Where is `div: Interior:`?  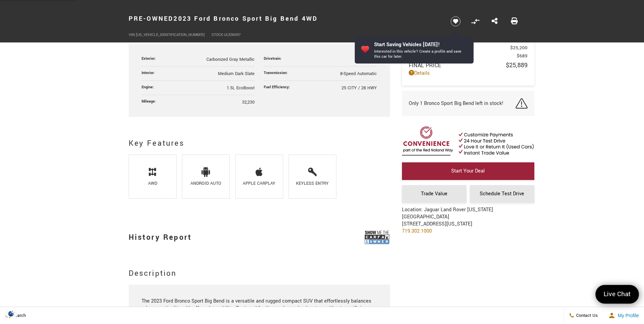 div: Interior: is located at coordinates (150, 73).